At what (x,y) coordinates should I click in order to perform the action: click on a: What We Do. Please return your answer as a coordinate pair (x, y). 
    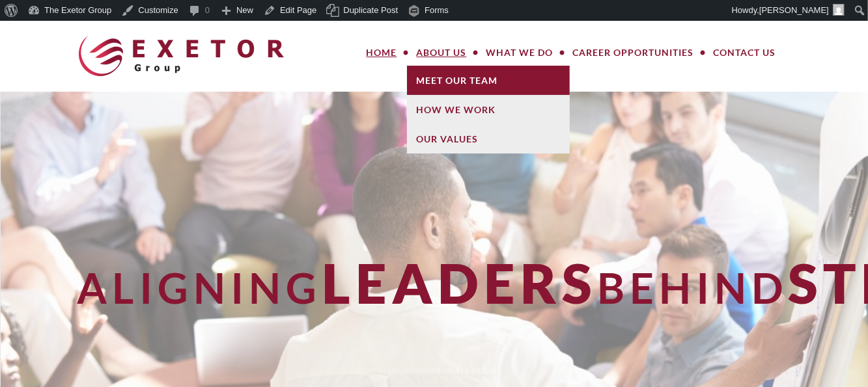
    Looking at the image, I should click on (520, 53).